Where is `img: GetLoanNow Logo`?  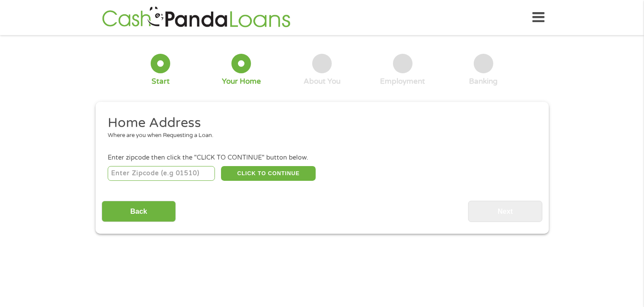 img: GetLoanNow Logo is located at coordinates (196, 17).